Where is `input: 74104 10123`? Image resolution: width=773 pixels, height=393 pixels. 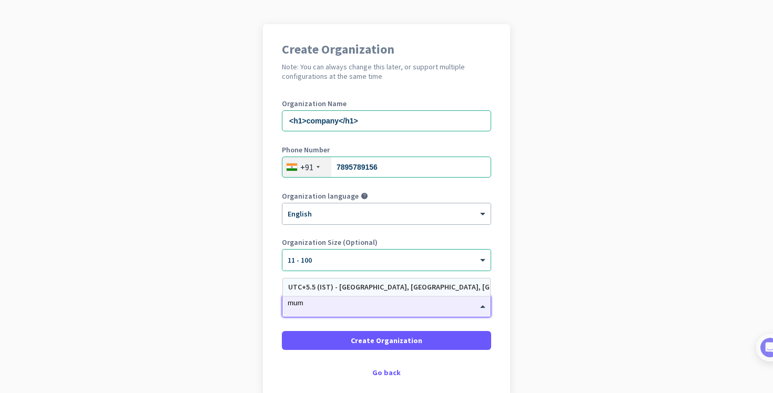
input: 74104 10123 is located at coordinates (387, 167).